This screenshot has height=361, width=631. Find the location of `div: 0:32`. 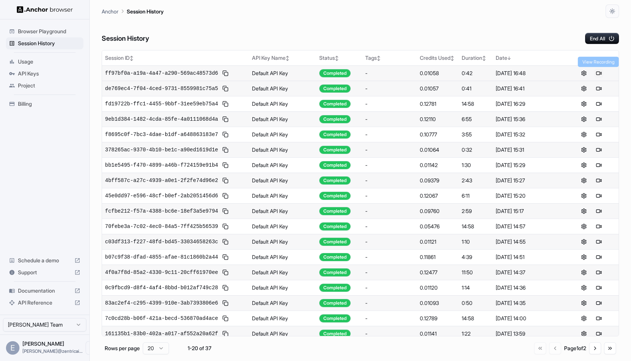

div: 0:32 is located at coordinates (475, 150).